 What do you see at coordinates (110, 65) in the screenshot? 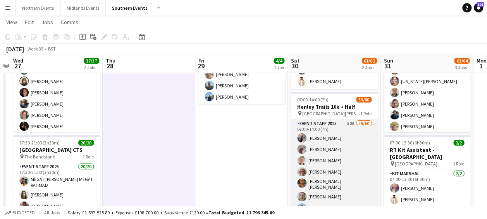
I see `span: 28` at bounding box center [110, 65].